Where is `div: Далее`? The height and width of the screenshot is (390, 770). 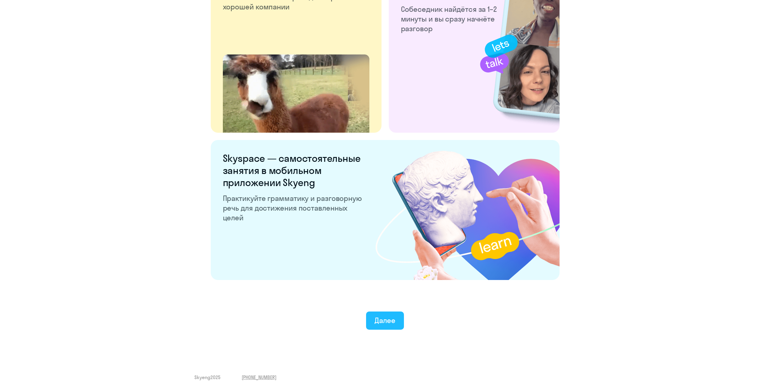
div: Далее is located at coordinates (385, 320).